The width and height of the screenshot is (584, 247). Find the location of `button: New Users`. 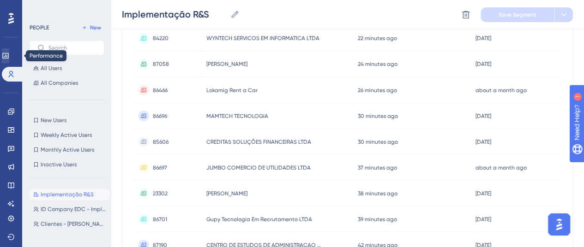

button: New Users is located at coordinates (67, 120).